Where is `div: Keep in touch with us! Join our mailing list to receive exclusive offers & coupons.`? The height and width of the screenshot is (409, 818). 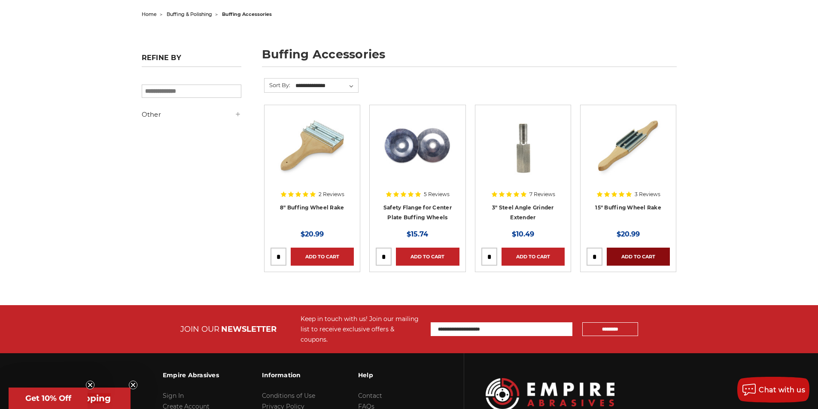
div: Keep in touch with us! Join our mailing list to receive exclusive offers & coupons. is located at coordinates (361, 330).